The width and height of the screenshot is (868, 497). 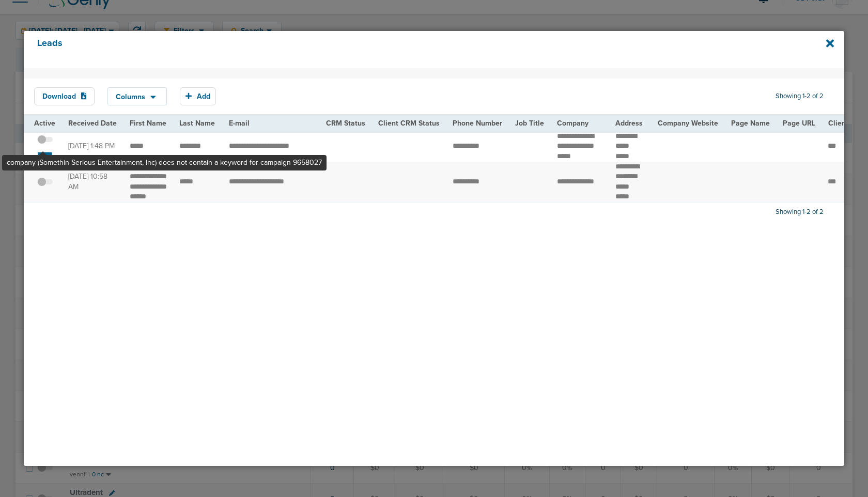 What do you see at coordinates (631, 123) in the screenshot?
I see `th: Address` at bounding box center [631, 123].